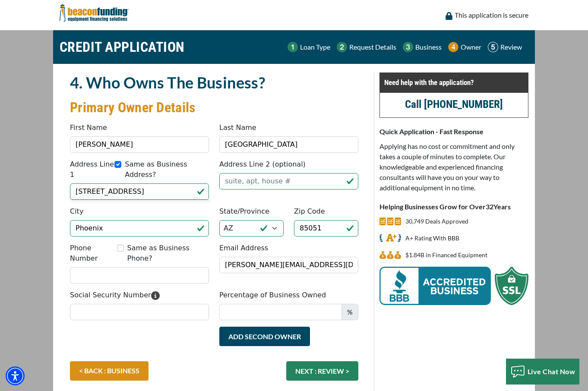  What do you see at coordinates (373, 47) in the screenshot?
I see `p: Request Details` at bounding box center [373, 47].